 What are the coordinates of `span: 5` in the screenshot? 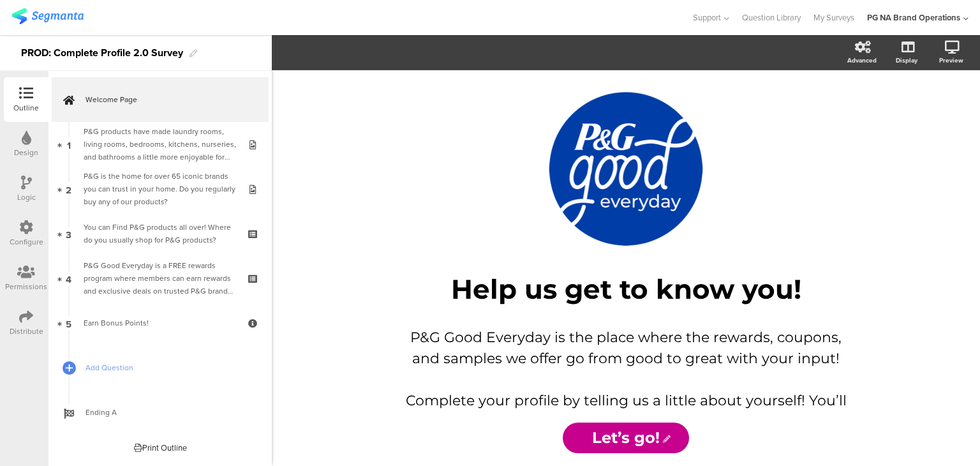 It's located at (68, 323).